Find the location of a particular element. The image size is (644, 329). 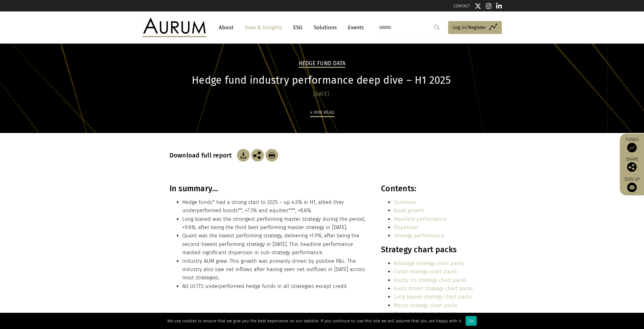

h1: Hedge fund industry performance deep dive – H1 2025 is located at coordinates (321, 81).